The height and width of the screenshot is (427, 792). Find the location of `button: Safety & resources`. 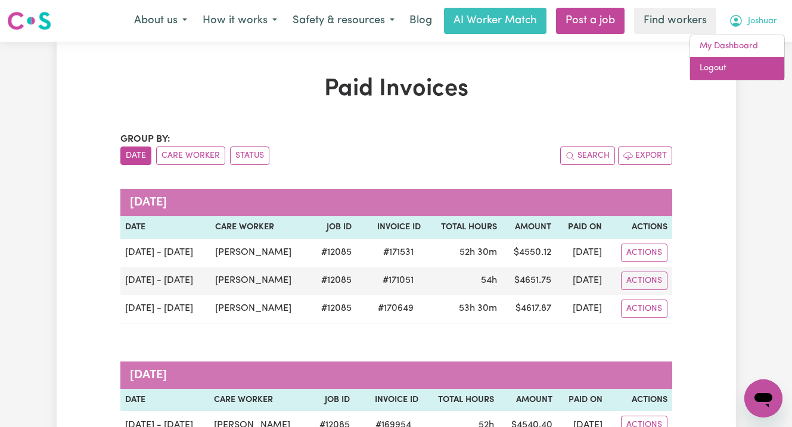

button: Safety & resources is located at coordinates (343, 21).